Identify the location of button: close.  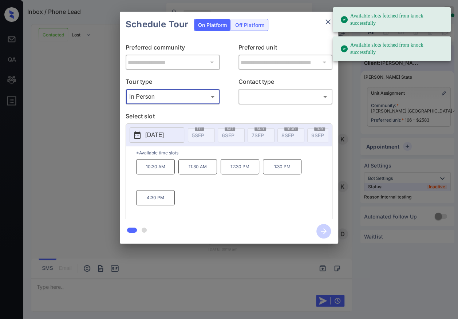
(328, 22).